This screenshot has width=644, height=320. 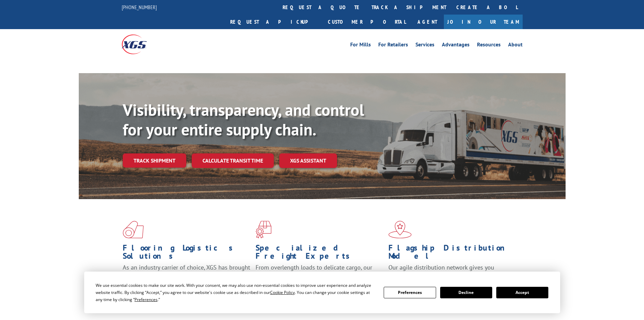 I want to click on div: Cookie Consent Prompt, so click(x=322, y=292).